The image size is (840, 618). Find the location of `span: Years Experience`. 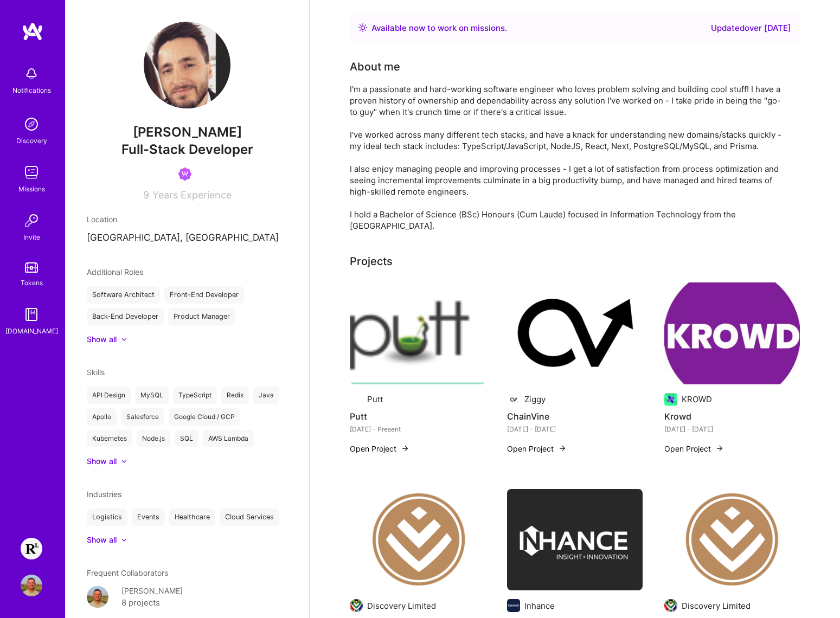

span: Years Experience is located at coordinates (192, 195).